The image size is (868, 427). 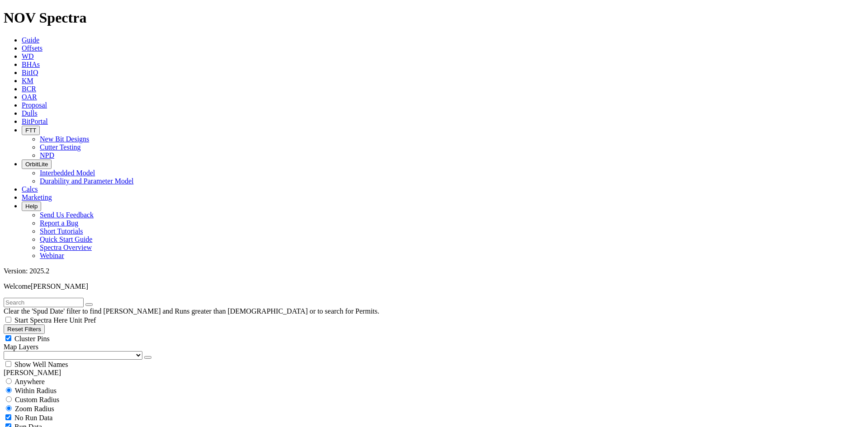 I want to click on span: BitPortal, so click(x=35, y=121).